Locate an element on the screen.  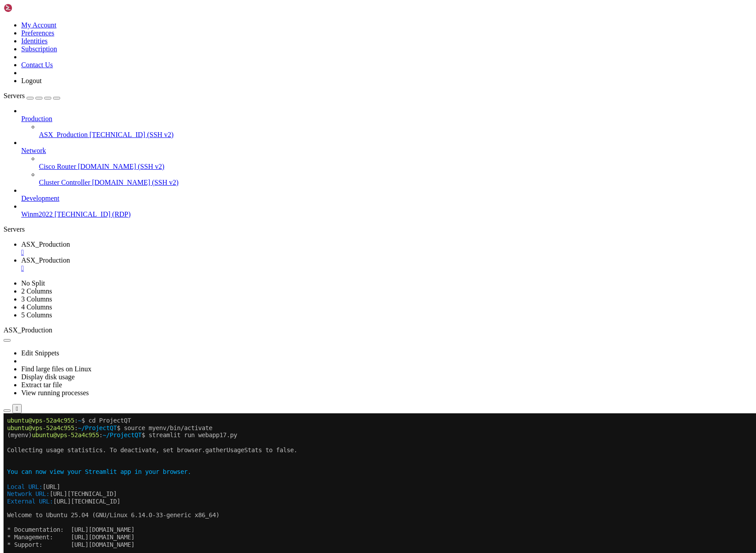
div: (17, 20) is located at coordinates (91, 198).